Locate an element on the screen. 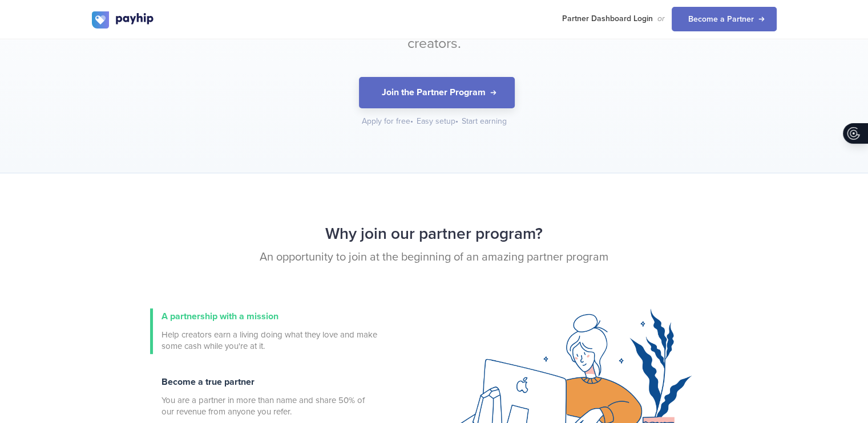  h2: Why join our partner program? is located at coordinates (435, 234).